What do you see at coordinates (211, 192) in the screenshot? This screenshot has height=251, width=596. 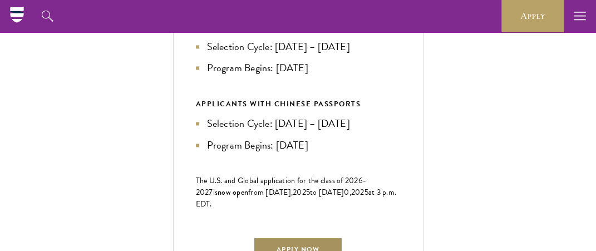 I see `span: 7` at bounding box center [211, 192].